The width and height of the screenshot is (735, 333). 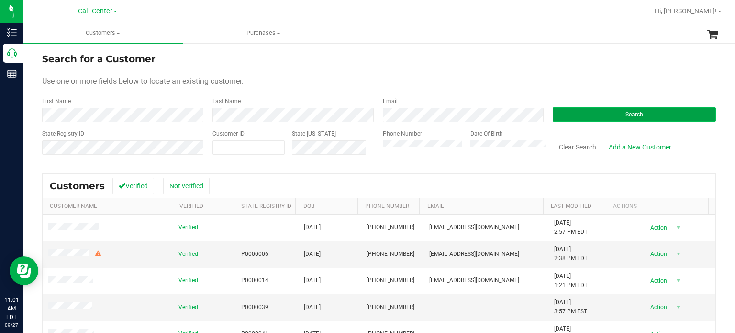 What do you see at coordinates (133, 186) in the screenshot?
I see `button: Verified` at bounding box center [133, 186].